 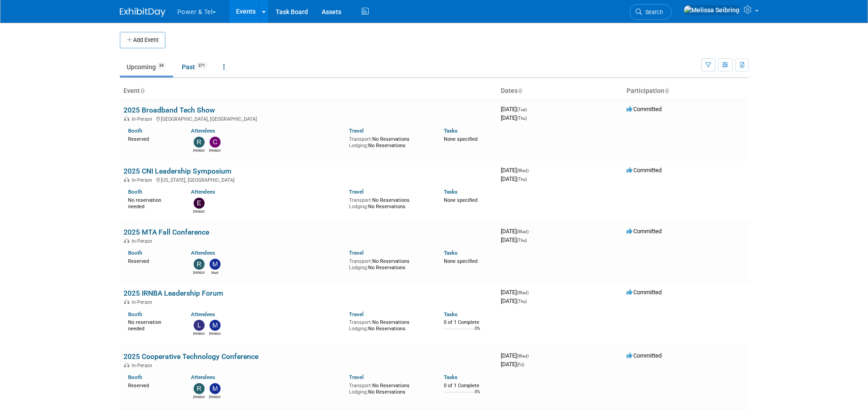 What do you see at coordinates (143, 12) in the screenshot?
I see `img: ExhibitDay` at bounding box center [143, 12].